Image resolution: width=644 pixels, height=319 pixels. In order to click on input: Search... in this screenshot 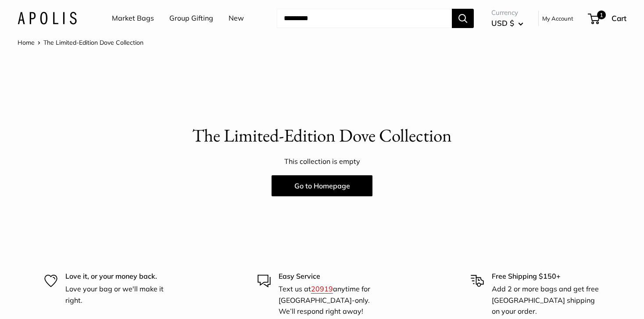, I will do `click(364, 19)`.